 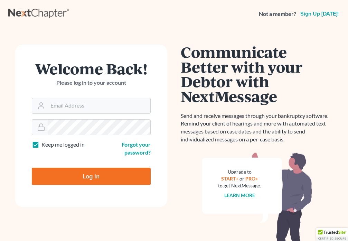 I want to click on input: Email Address, so click(x=99, y=106).